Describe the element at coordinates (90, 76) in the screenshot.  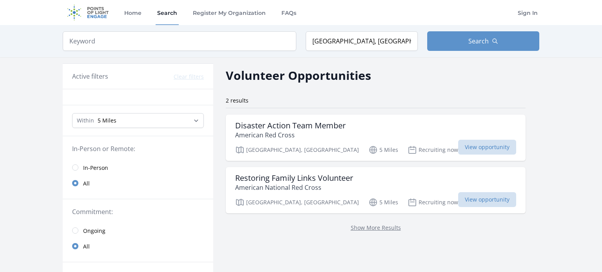
I see `h3: Active filters` at that location.